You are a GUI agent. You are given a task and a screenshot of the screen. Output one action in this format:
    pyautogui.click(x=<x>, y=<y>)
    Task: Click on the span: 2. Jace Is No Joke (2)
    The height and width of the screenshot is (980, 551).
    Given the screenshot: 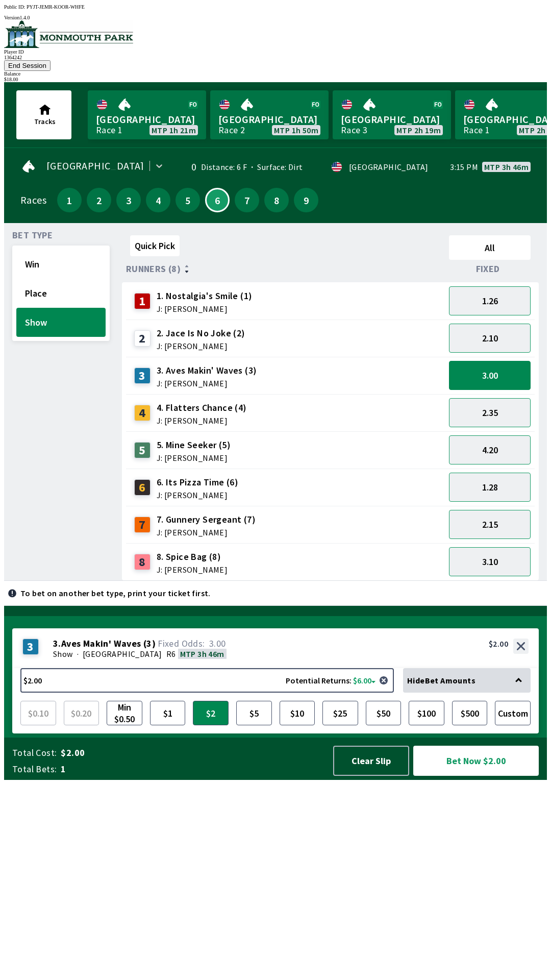 What is the action you would take?
    pyautogui.click(x=201, y=333)
    